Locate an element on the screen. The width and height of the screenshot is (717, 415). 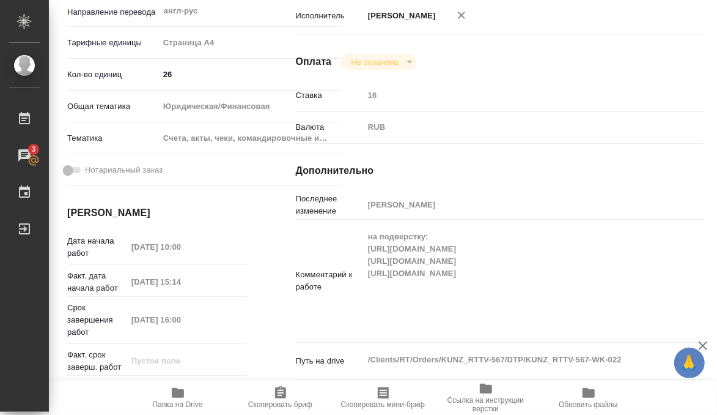
button: Ссылка на инструкции верстки is located at coordinates (486, 398).